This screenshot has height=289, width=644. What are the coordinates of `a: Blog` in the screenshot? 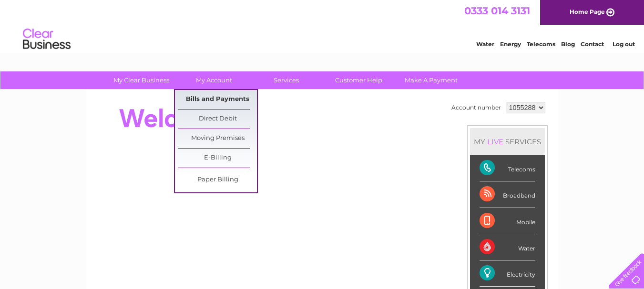 It's located at (568, 44).